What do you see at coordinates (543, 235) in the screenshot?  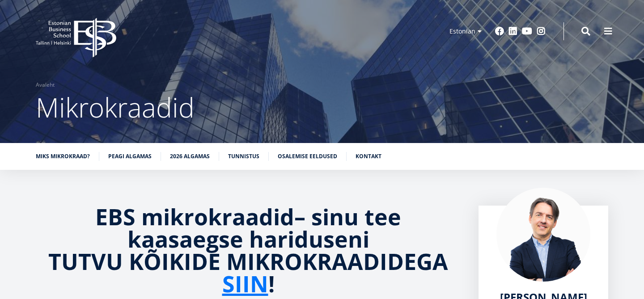 I see `img: Marko Rillo` at bounding box center [543, 235].